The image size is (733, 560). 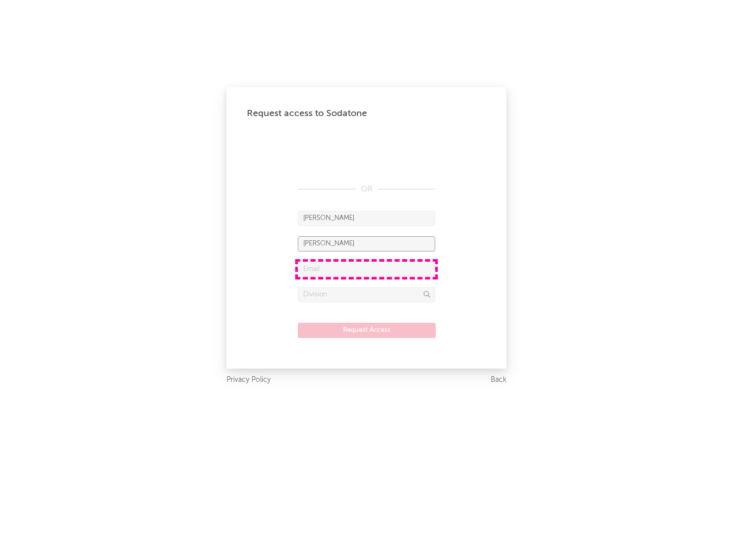 What do you see at coordinates (499, 380) in the screenshot?
I see `a: Back` at bounding box center [499, 380].